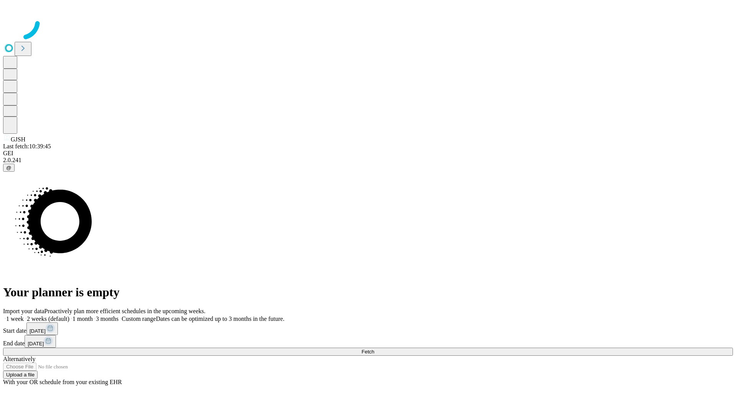  What do you see at coordinates (19, 359) in the screenshot?
I see `span: Alternatively` at bounding box center [19, 359].